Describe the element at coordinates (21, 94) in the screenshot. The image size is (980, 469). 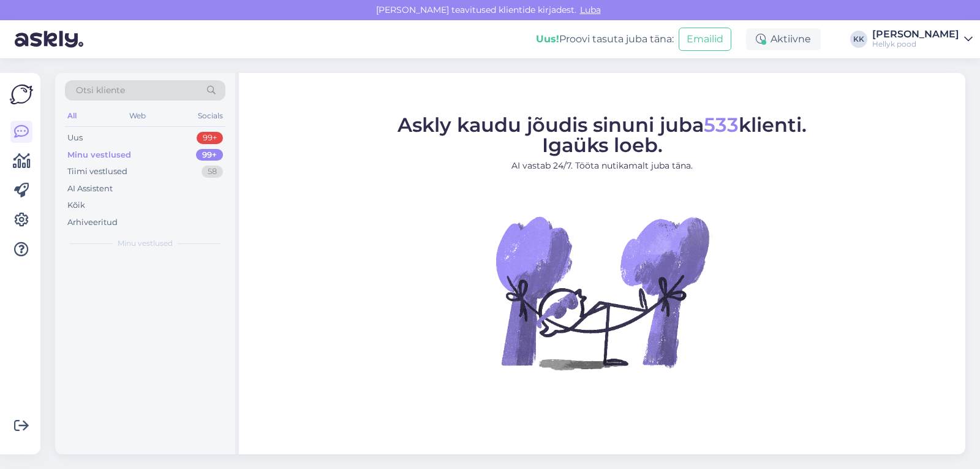
I see `img: Askly Logo` at that location.